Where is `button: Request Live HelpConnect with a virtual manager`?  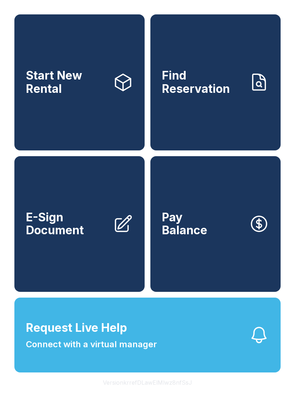 button: Request Live HelpConnect with a virtual manager is located at coordinates (148, 335).